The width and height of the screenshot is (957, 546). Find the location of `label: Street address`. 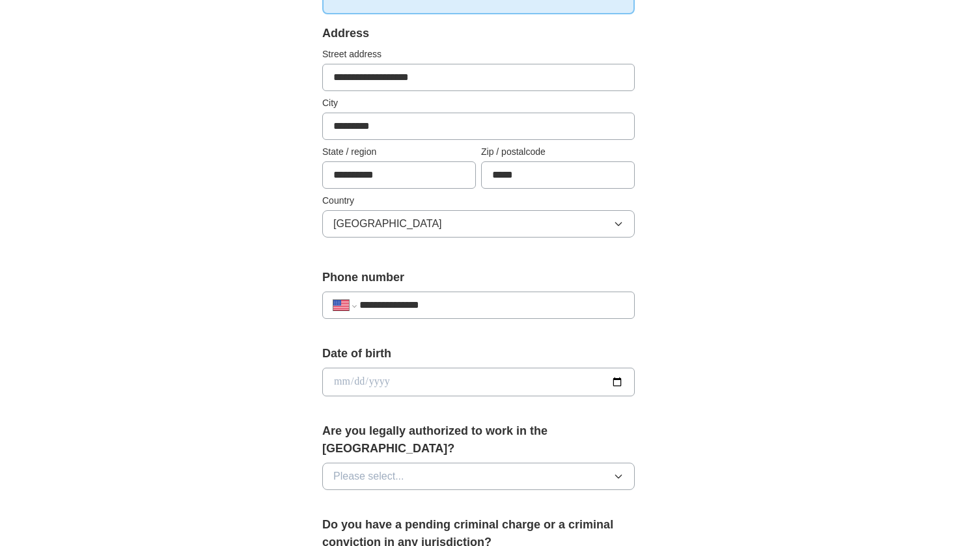

label: Street address is located at coordinates (479, 54).